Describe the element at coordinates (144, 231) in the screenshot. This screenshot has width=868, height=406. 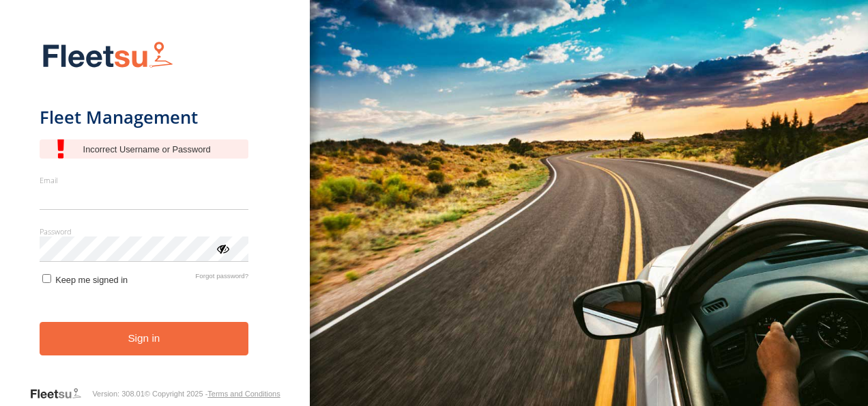
I see `label: Password` at that location.